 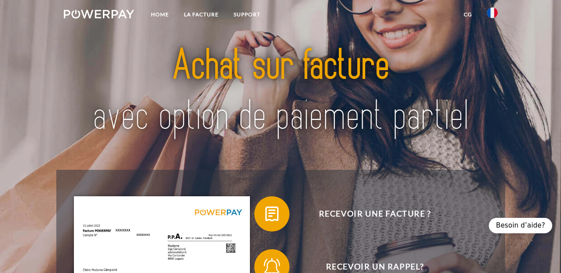 What do you see at coordinates (272, 214) in the screenshot?
I see `img: qb_bill.svg` at bounding box center [272, 214].